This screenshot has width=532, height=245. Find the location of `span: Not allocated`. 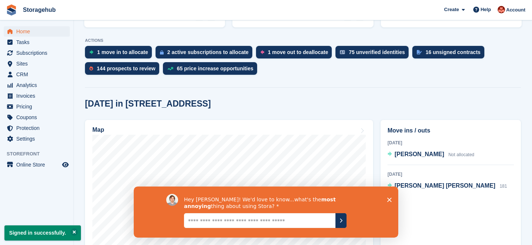

span: Not allocated is located at coordinates (462, 155).